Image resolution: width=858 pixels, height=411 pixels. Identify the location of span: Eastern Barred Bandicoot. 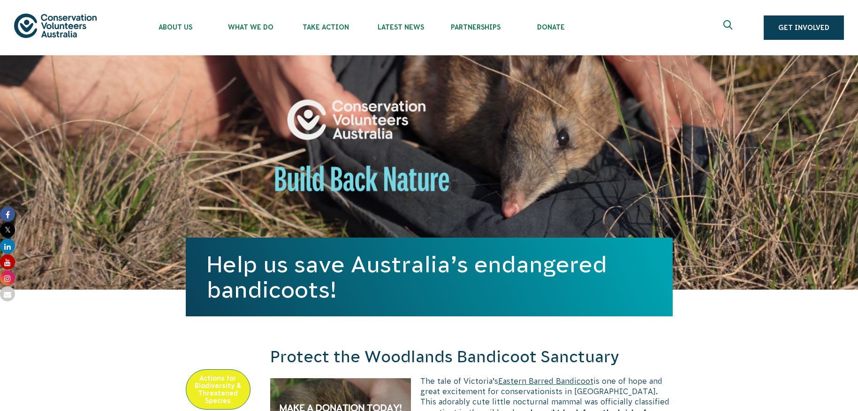
(545, 381).